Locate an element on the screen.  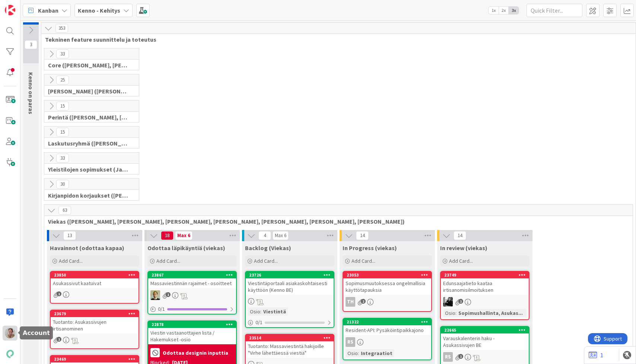
div: Integraatiot is located at coordinates (376, 354).